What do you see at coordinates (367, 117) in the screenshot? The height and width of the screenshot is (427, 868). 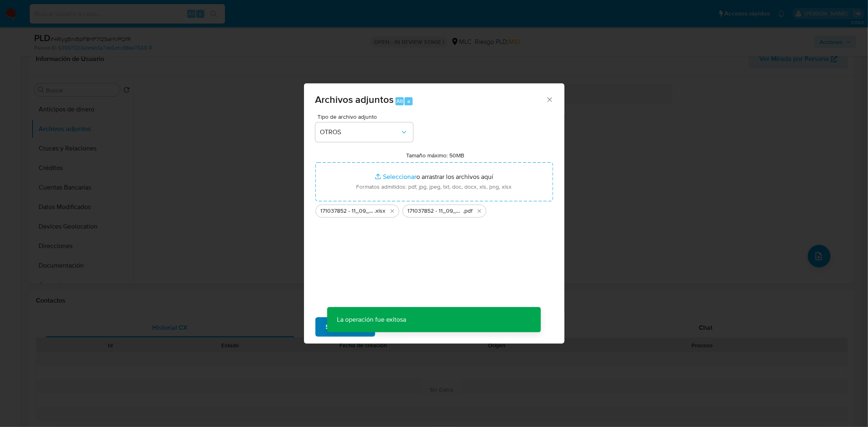 I see `span: Tipo de archivo adjunto` at bounding box center [367, 117].